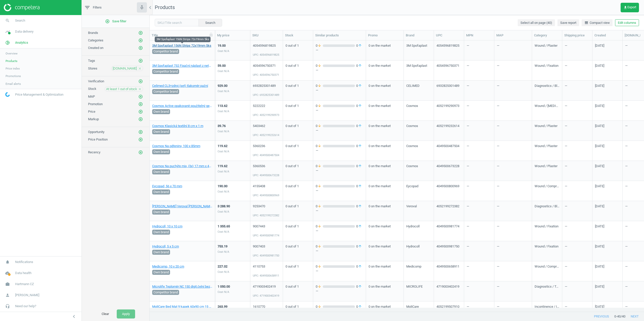 This screenshot has width=644, height=321. What do you see at coordinates (182, 287) in the screenshot?
I see `a: Microlife Teploměr NC 150 digit.čelní bezkontaktní` at bounding box center [182, 287].